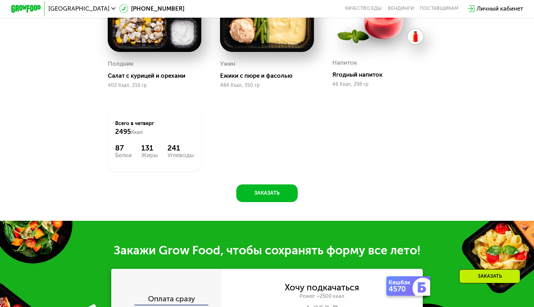 The height and width of the screenshot is (307, 534). What do you see at coordinates (439, 8) in the screenshot?
I see `div: поставщикам` at bounding box center [439, 8].